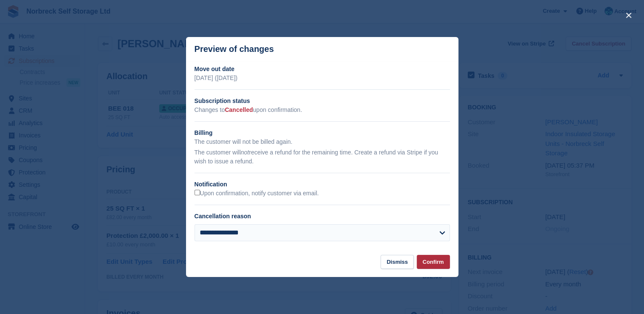  Describe the element at coordinates (629, 15) in the screenshot. I see `button: close` at that location.